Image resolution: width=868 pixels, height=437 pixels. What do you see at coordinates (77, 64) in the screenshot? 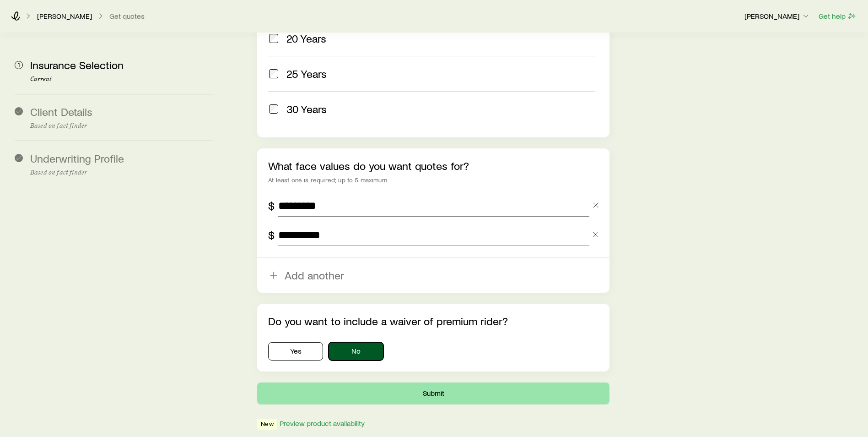
I see `span: Insurance Selection` at bounding box center [77, 64].